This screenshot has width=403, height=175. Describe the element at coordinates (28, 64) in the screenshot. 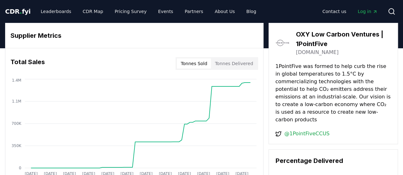

I see `h3: Total Sales` at that location.